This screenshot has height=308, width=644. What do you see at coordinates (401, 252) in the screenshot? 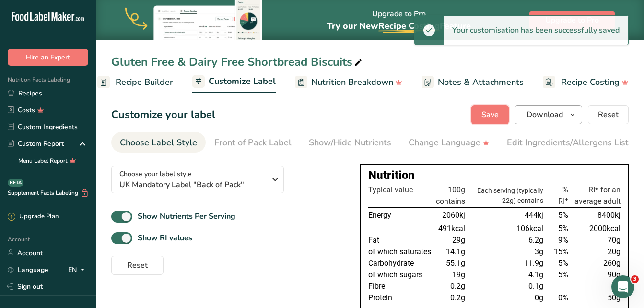
I see `td: of which saturates` at bounding box center [401, 252].